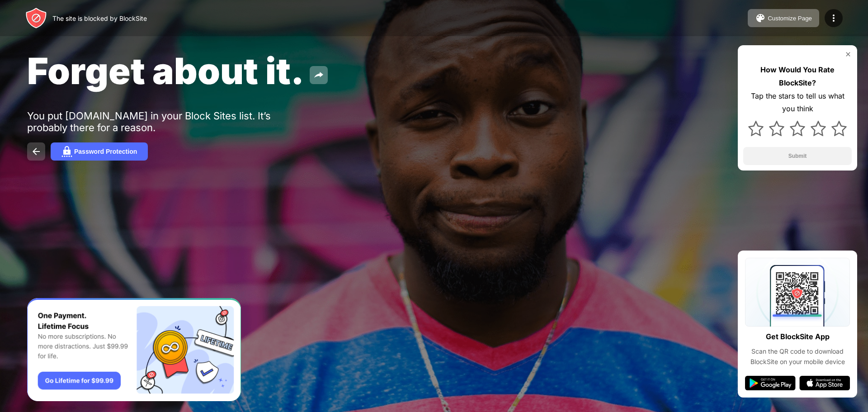  Describe the element at coordinates (783, 18) in the screenshot. I see `button: Customize Page` at that location.